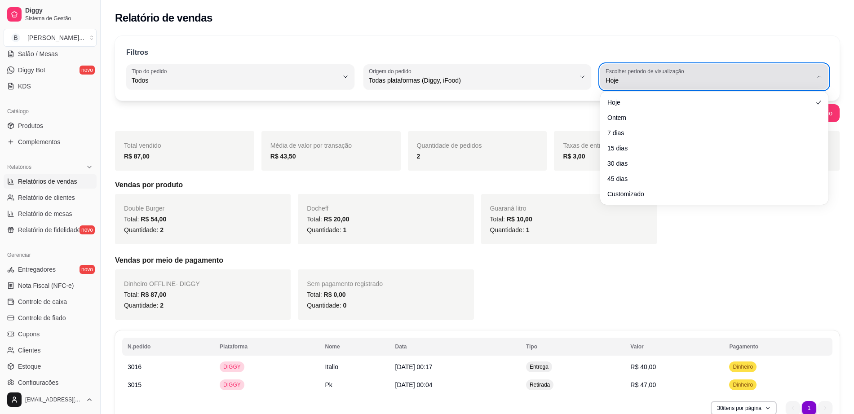 The height and width of the screenshot is (414, 854). What do you see at coordinates (50, 111) in the screenshot?
I see `div: Catálogo` at bounding box center [50, 111].